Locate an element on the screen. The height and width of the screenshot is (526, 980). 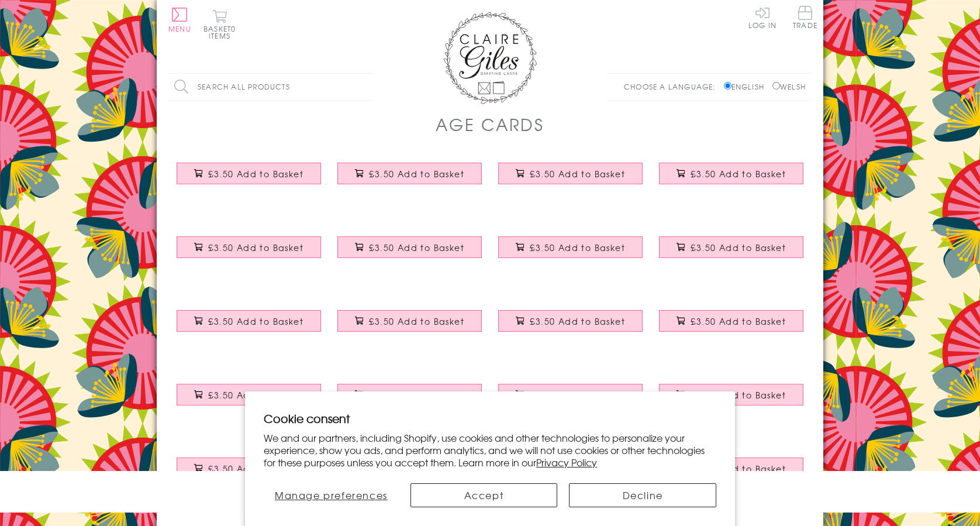
a: Log In is located at coordinates (763, 17).